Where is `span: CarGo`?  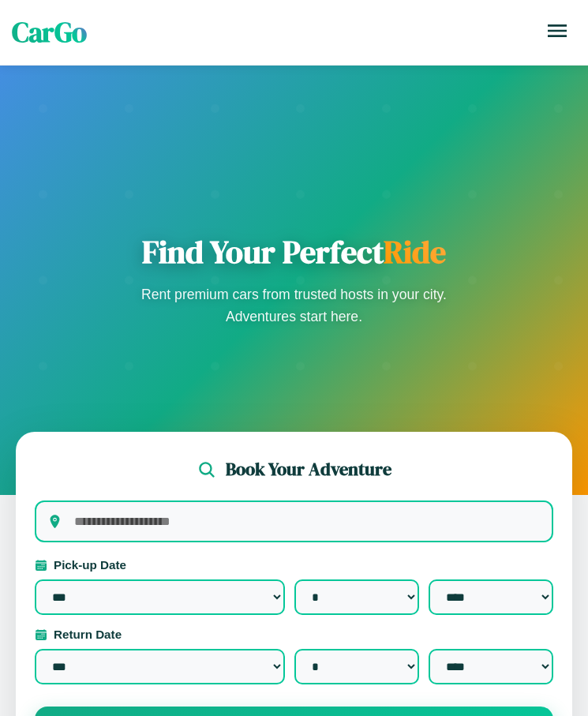
span: CarGo is located at coordinates (49, 32).